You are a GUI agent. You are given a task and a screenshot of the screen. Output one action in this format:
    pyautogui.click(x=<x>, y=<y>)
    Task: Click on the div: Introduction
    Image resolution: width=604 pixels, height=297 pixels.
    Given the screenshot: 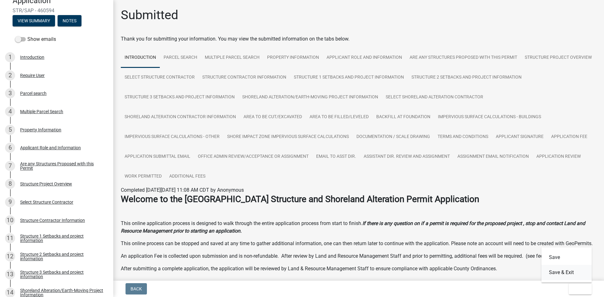 What is the action you would take?
    pyautogui.click(x=32, y=57)
    